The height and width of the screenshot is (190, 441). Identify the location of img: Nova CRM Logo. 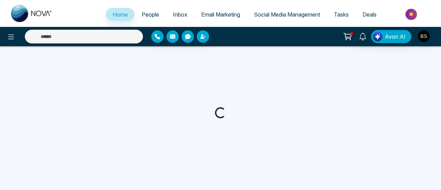
(32, 13).